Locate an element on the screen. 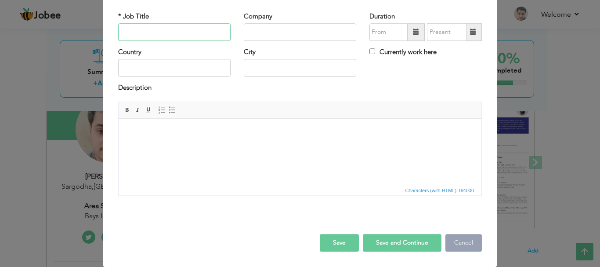 Image resolution: width=600 pixels, height=267 pixels. button: Save and Continue is located at coordinates (402, 243).